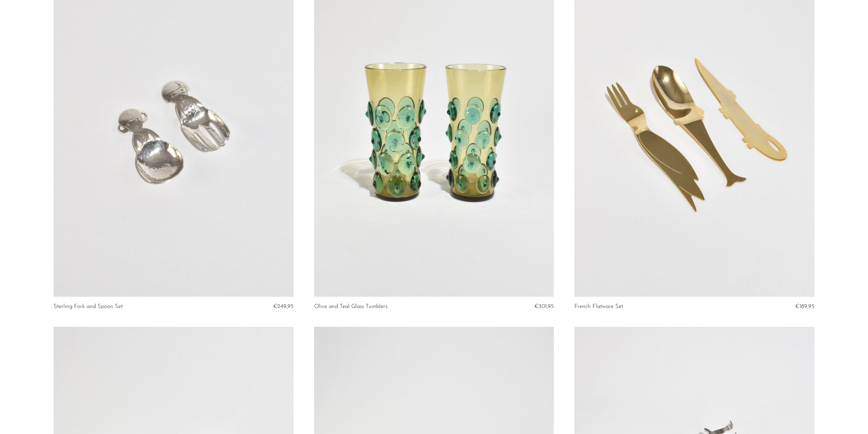 This screenshot has width=868, height=434. What do you see at coordinates (88, 307) in the screenshot?
I see `a: Sterling Fork and Spoon Set` at bounding box center [88, 307].